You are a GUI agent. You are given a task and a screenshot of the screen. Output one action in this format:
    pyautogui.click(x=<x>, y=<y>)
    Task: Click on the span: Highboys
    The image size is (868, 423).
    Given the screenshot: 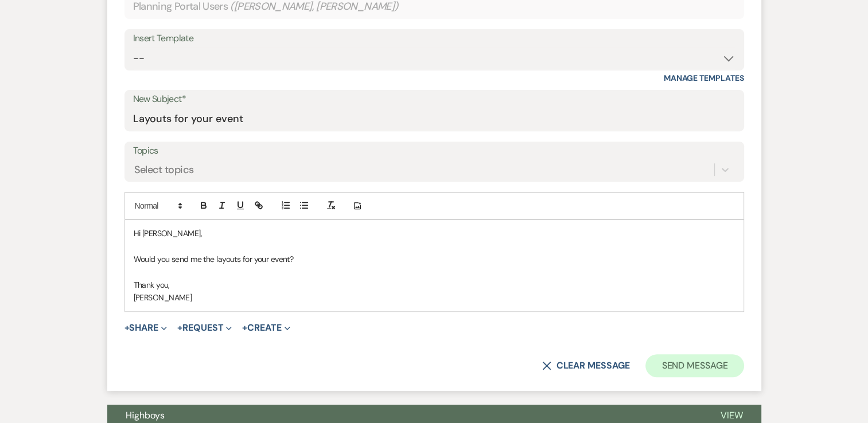 What is the action you would take?
    pyautogui.click(x=145, y=415)
    